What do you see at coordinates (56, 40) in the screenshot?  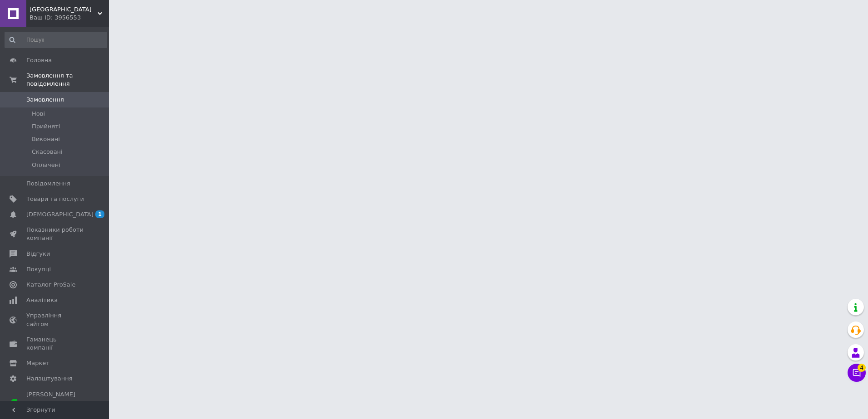 I see `input: Пошук` at bounding box center [56, 40].